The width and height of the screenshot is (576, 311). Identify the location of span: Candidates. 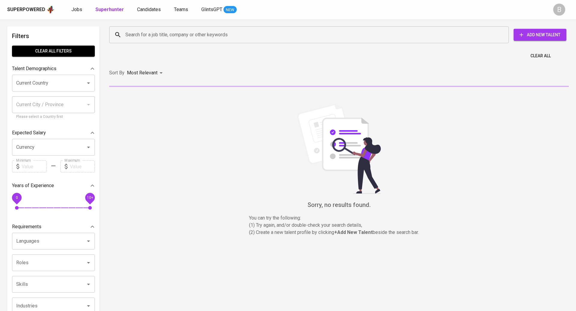
(149, 9).